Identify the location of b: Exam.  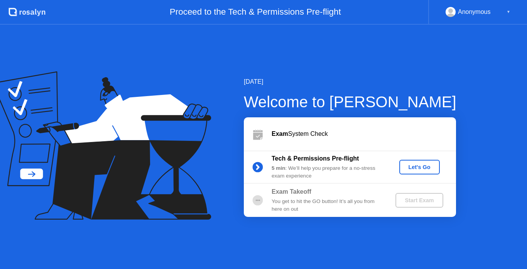
(280, 133).